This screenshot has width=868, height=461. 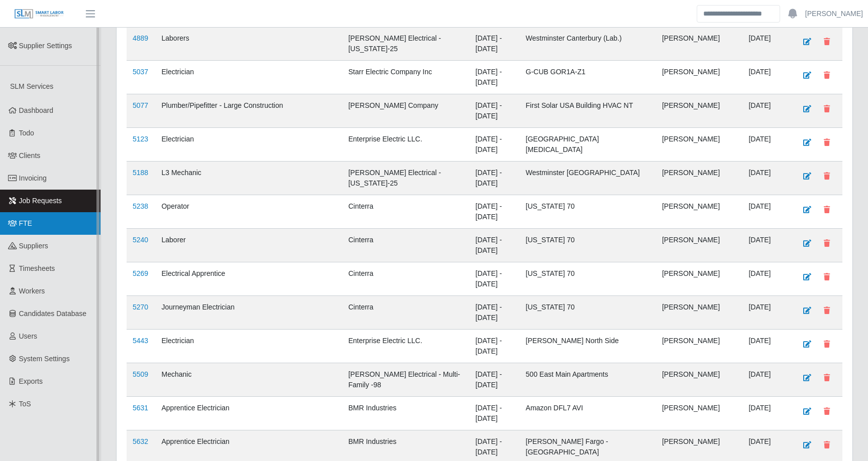 What do you see at coordinates (53, 314) in the screenshot?
I see `span: Candidates Database` at bounding box center [53, 314].